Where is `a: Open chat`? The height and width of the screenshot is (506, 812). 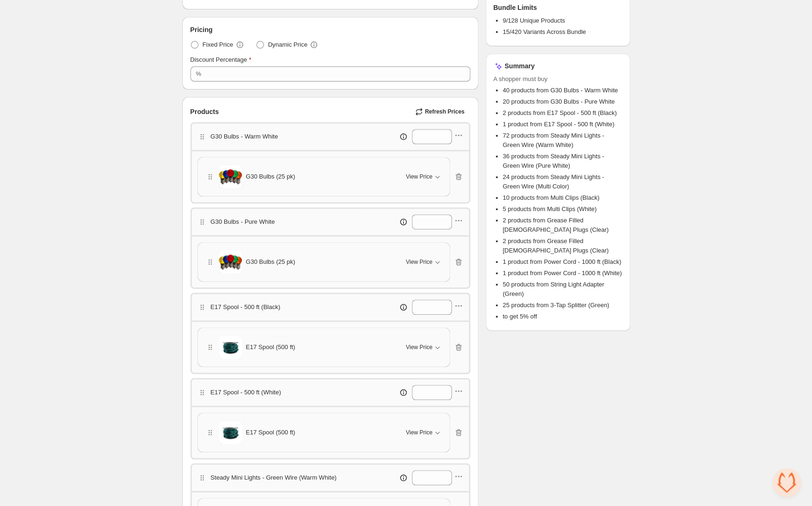
a: Open chat is located at coordinates (787, 482).